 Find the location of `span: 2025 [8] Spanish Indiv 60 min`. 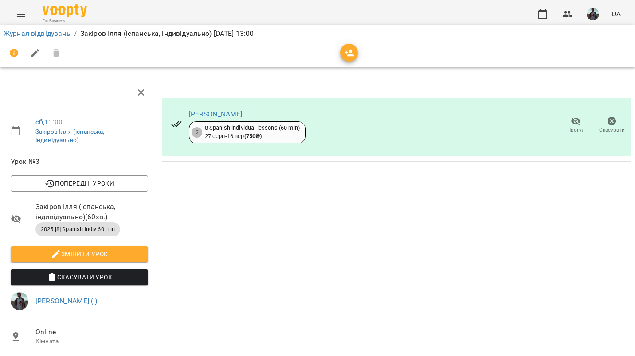

span: 2025 [8] Spanish Indiv 60 min is located at coordinates (78, 230).